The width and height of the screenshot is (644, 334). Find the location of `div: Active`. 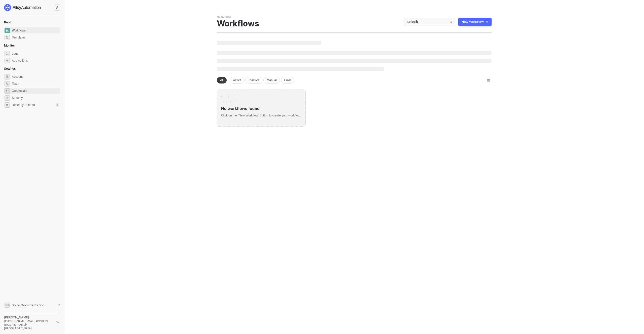

div: Active is located at coordinates (237, 80).